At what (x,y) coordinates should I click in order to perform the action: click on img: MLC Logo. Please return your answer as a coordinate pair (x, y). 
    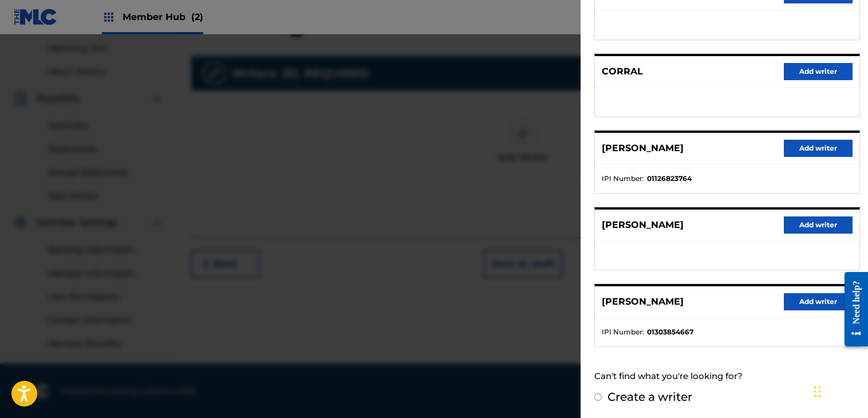
    Looking at the image, I should click on (35, 17).